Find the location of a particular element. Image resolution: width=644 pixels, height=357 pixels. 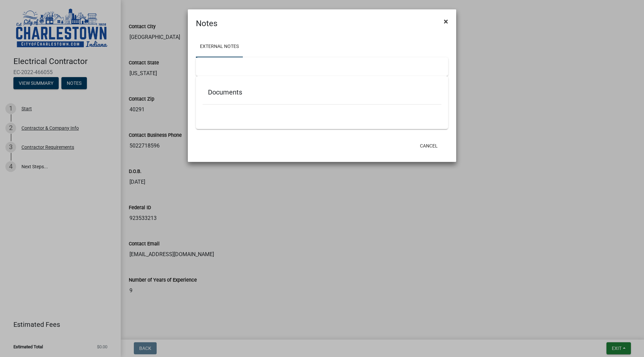

a: External Notes is located at coordinates (219, 47).